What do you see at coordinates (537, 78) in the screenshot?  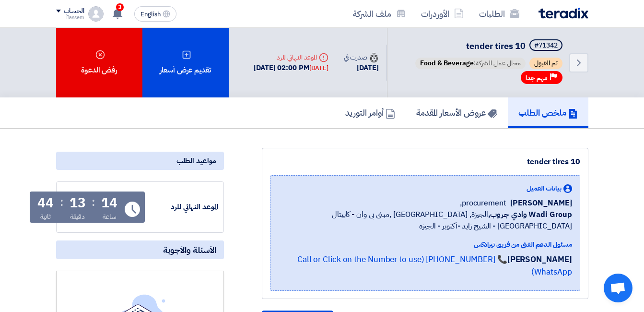 I see `span: مهم جدا` at bounding box center [537, 78].